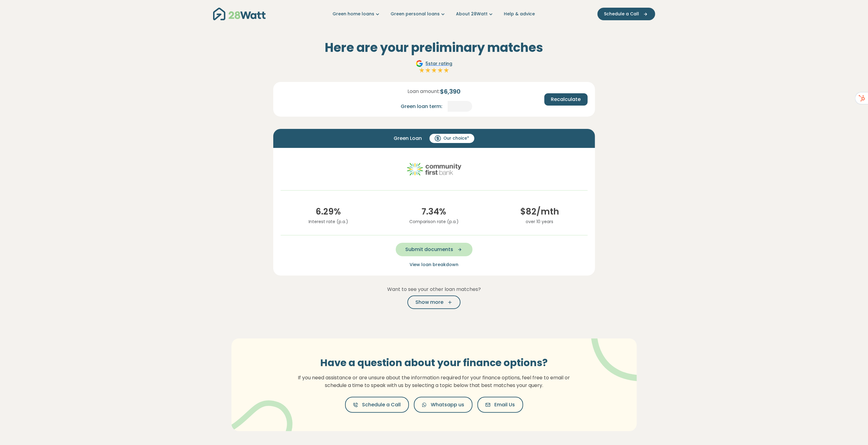  Describe the element at coordinates (434, 290) in the screenshot. I see `p: Want to see your other loan matches?` at that location.